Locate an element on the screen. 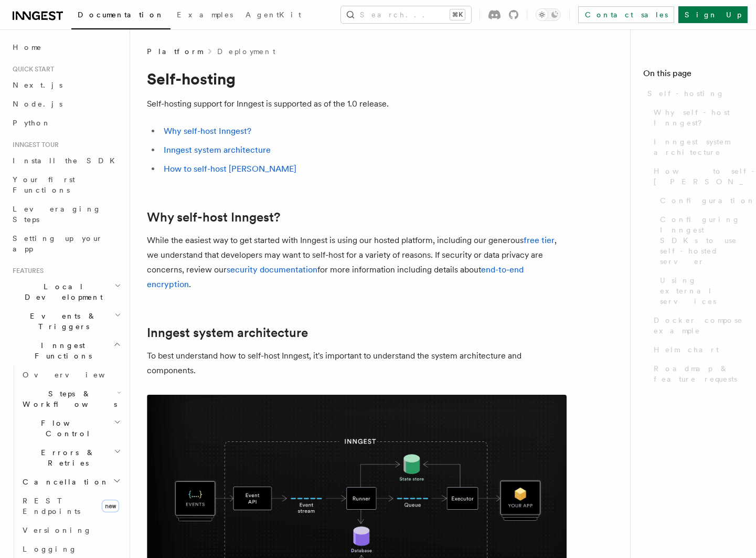  a: Node.js is located at coordinates (66, 104).